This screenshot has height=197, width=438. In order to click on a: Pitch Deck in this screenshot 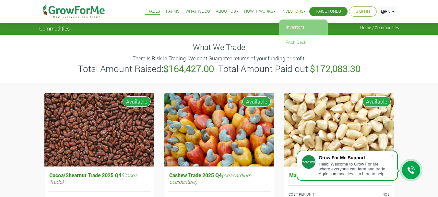, I will do `click(304, 42)`.